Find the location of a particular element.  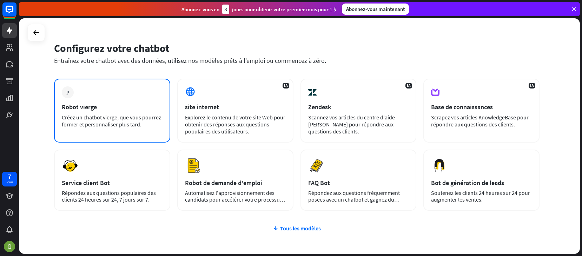

div: Abonnez-vous en jours pour obtenir votre premier mois pour 1 $ is located at coordinates (259, 9).